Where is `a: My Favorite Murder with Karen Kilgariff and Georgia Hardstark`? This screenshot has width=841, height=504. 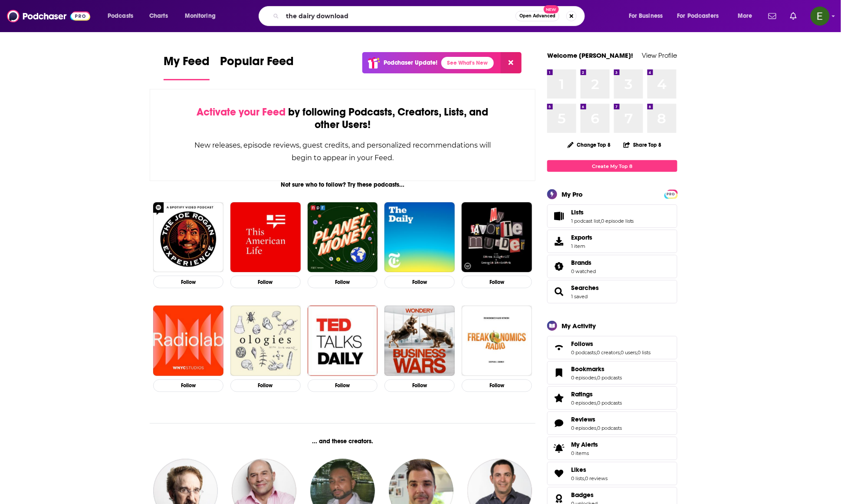 a: My Favorite Murder with Karen Kilgariff and Georgia Hardstark is located at coordinates (497, 238).